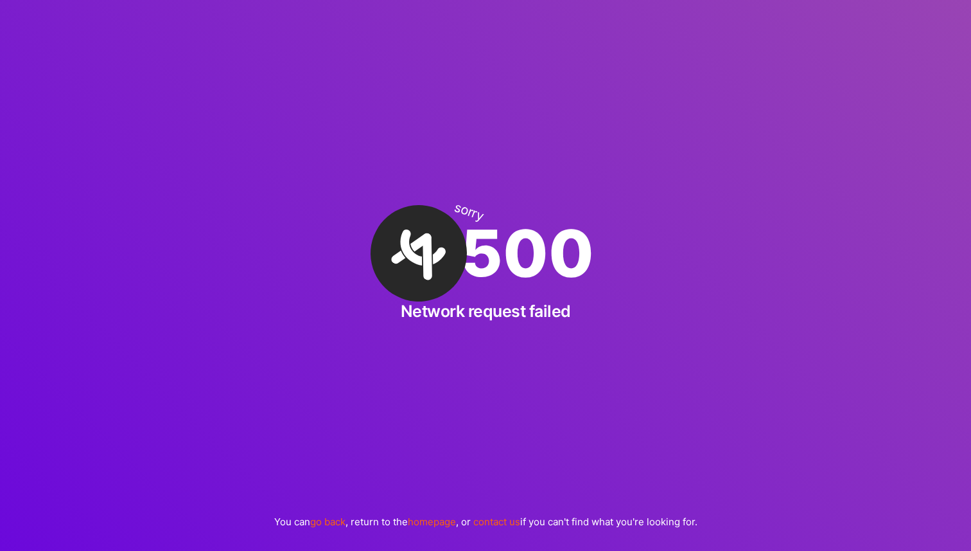  What do you see at coordinates (486, 253) in the screenshot?
I see `div: 500` at bounding box center [486, 253].